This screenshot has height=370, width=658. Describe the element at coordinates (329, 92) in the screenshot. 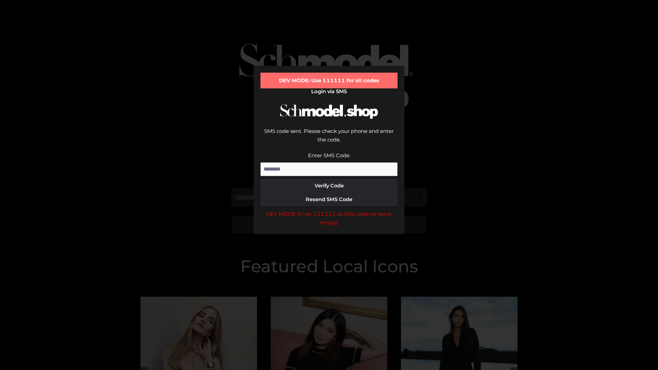

I see `h2: Login via SMS` at that location.